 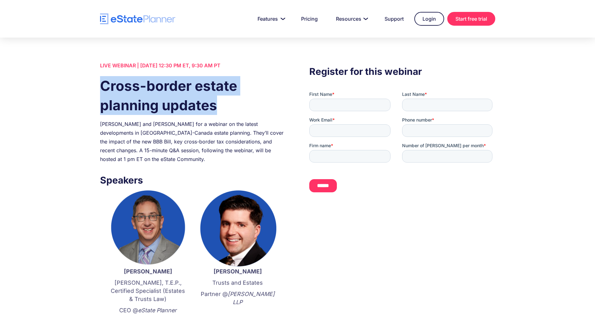 What do you see at coordinates (309, 19) in the screenshot?
I see `a: Pricing` at bounding box center [309, 19].